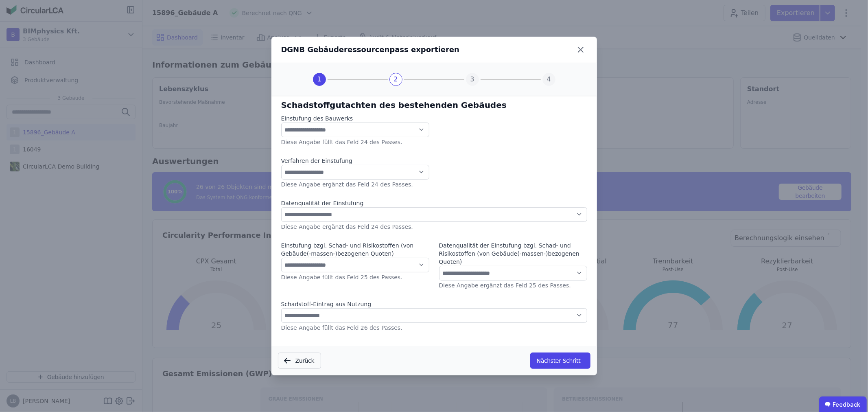  What do you see at coordinates (549, 79) in the screenshot?
I see `div: 4` at bounding box center [549, 79].